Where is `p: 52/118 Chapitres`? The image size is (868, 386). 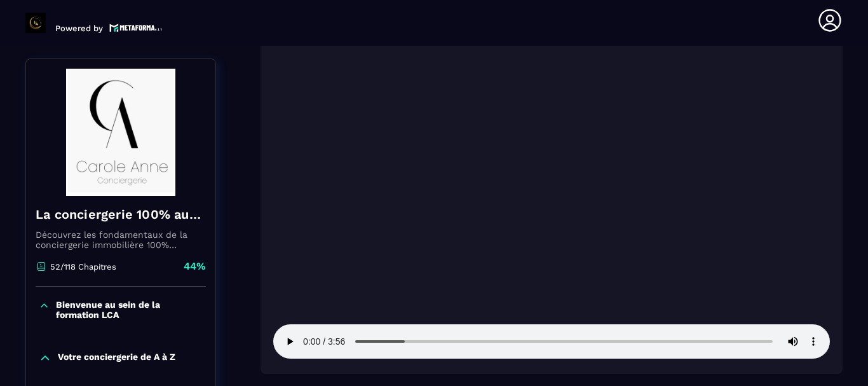 p: 52/118 Chapitres is located at coordinates (84, 266).